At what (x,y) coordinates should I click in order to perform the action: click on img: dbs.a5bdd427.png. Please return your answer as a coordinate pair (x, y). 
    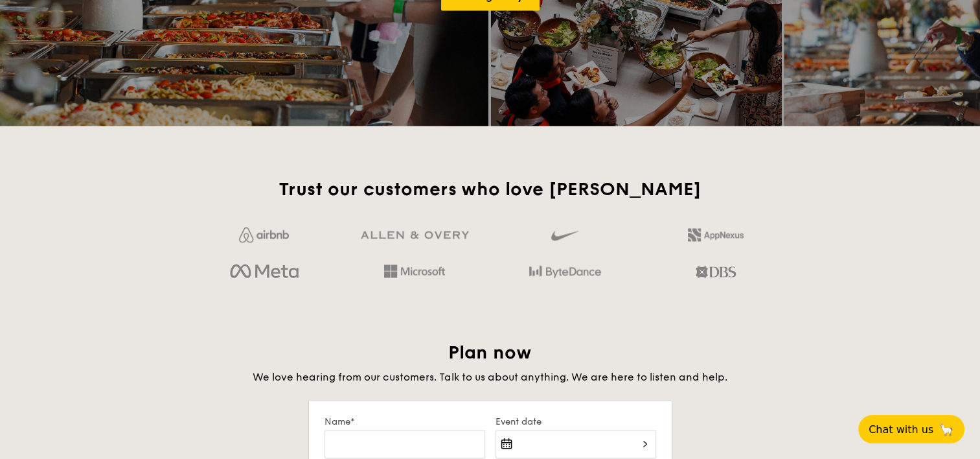
    Looking at the image, I should click on (715, 272).